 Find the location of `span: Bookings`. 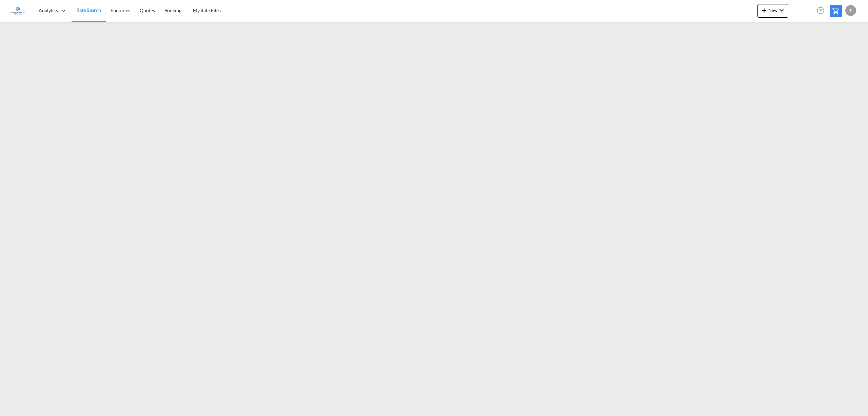

span: Bookings is located at coordinates (174, 10).